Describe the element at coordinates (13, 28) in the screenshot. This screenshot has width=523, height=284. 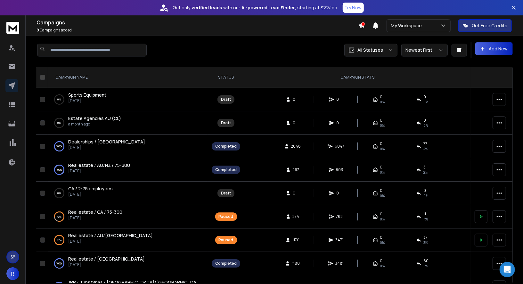
I see `img: logo` at that location.